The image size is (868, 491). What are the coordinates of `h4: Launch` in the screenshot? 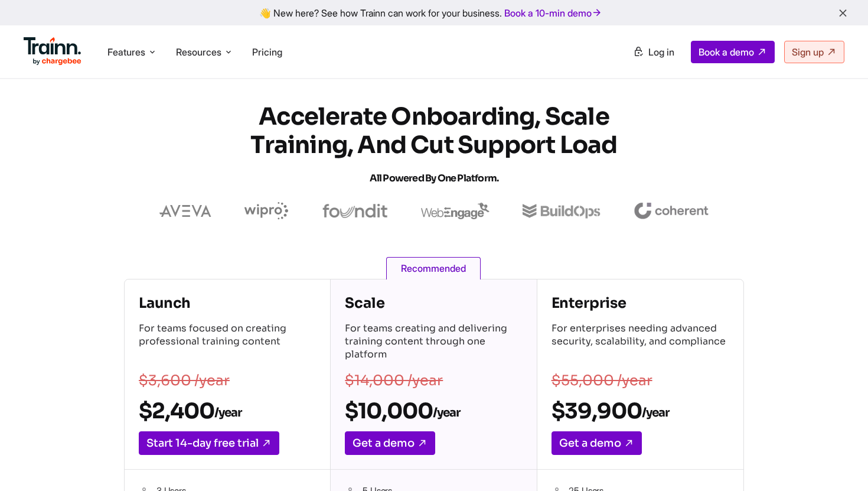 It's located at (227, 303).